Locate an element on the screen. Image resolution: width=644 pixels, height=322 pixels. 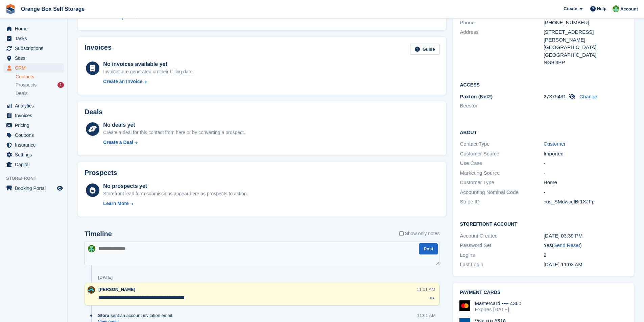
h2: About is located at coordinates (544, 132).